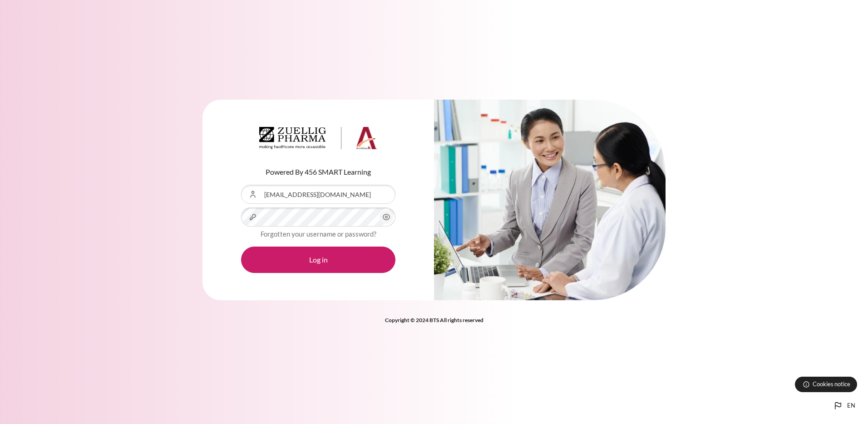  I want to click on a: Forgotten your username or password?, so click(318, 234).